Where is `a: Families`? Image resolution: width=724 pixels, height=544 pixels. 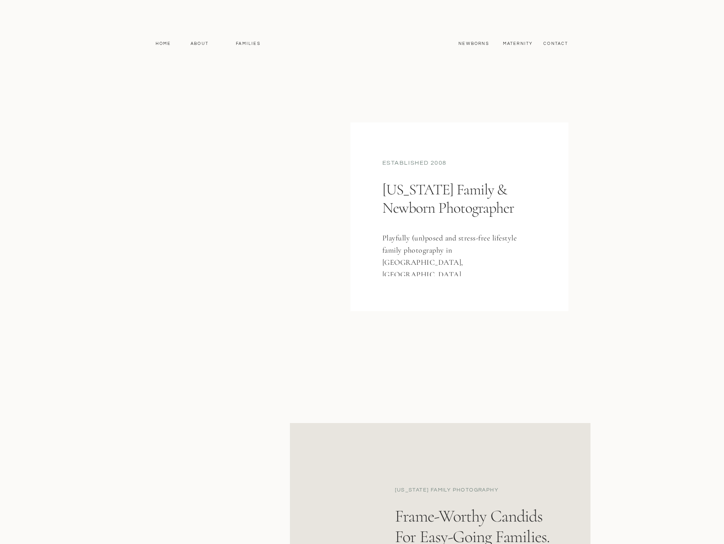 a: Families is located at coordinates (249, 44).